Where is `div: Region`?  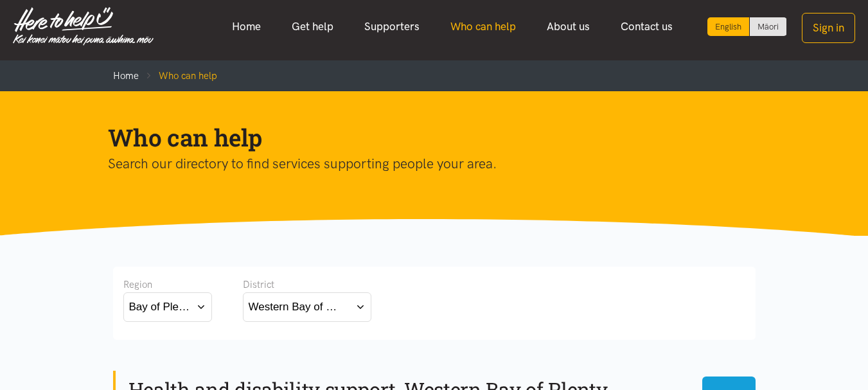
div: Region is located at coordinates (167, 285).